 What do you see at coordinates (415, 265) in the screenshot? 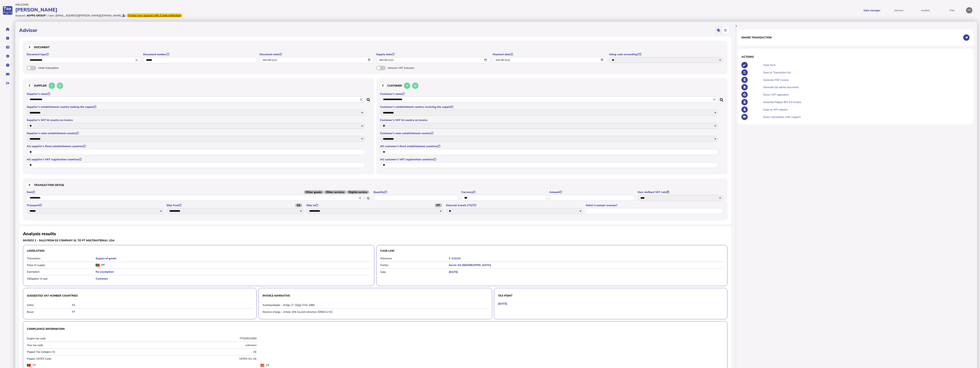
I see `label: Parties` at bounding box center [415, 265].